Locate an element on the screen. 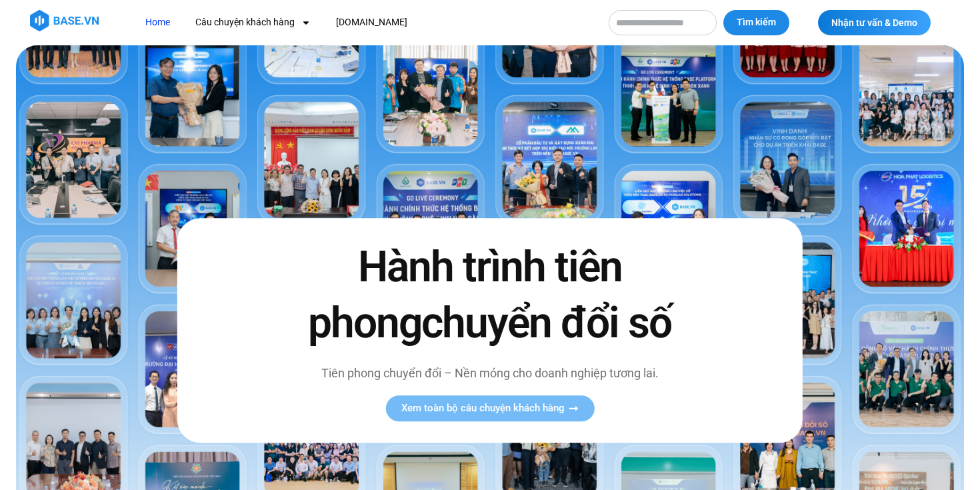 The width and height of the screenshot is (980, 490). span: Nhận tư vấn & Demo is located at coordinates (874, 23).